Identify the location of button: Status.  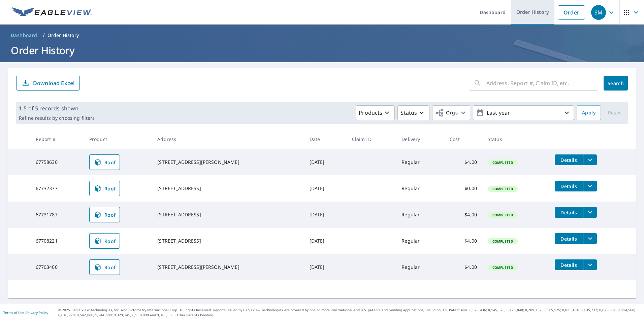
(413, 113).